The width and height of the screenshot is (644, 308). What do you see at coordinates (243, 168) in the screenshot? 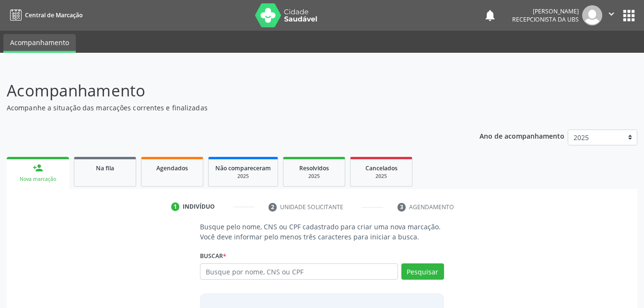
I see `span: Não compareceram` at bounding box center [243, 168].